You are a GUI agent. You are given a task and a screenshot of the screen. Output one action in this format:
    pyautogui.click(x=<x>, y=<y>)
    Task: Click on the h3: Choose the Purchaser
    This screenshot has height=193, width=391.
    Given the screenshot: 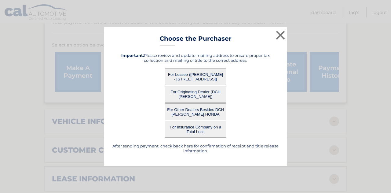 What is the action you would take?
    pyautogui.click(x=195, y=40)
    